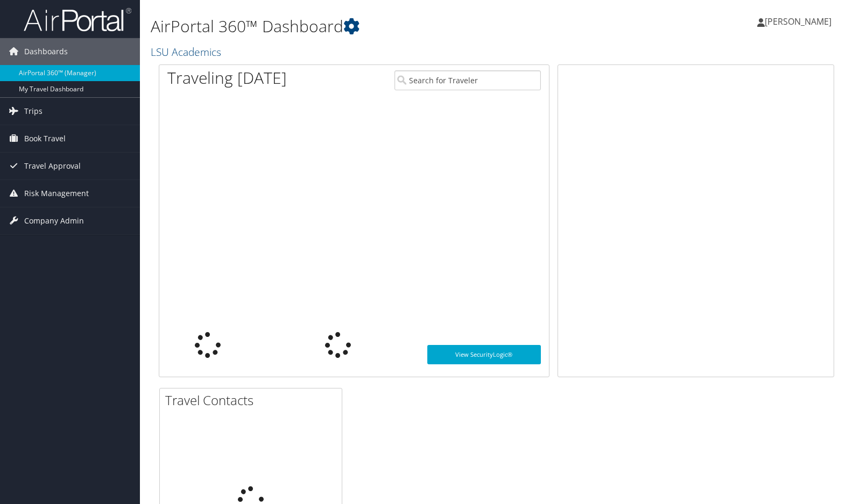  I want to click on span: Travel Approval, so click(52, 166).